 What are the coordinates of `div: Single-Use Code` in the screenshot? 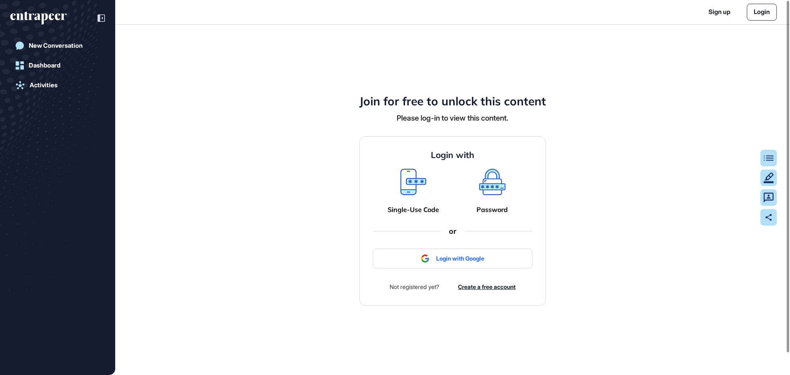 It's located at (413, 209).